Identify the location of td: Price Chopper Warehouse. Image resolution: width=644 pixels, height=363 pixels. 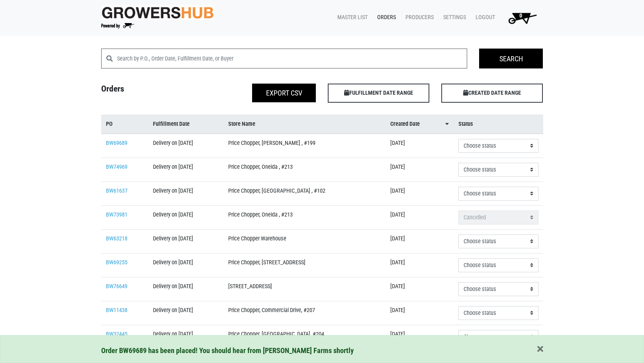
(305, 241).